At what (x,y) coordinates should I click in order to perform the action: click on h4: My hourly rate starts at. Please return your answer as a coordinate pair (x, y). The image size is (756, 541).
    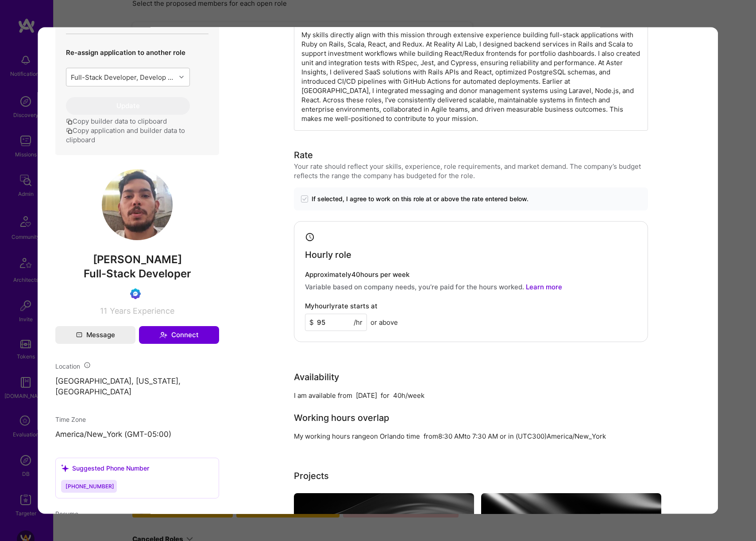
    Looking at the image, I should click on (341, 305).